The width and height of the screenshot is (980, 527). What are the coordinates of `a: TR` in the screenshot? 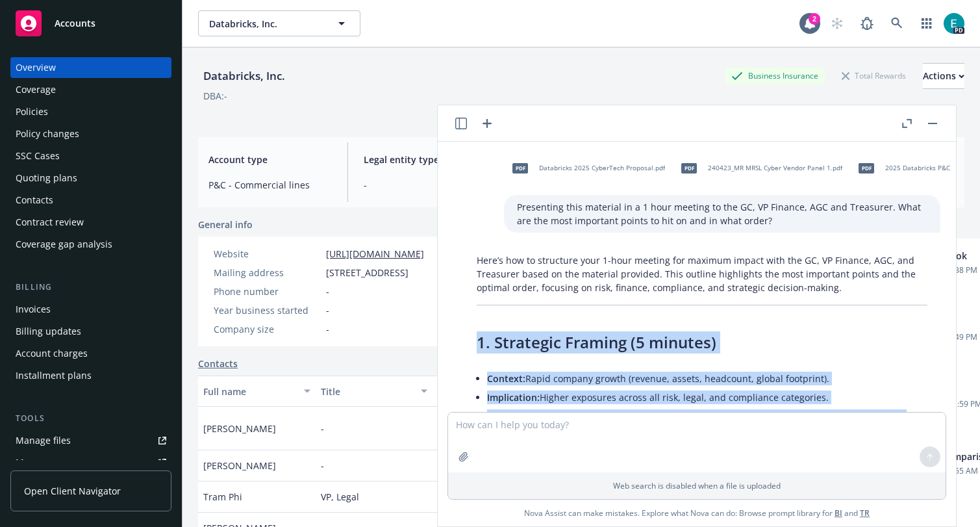 It's located at (864, 513).